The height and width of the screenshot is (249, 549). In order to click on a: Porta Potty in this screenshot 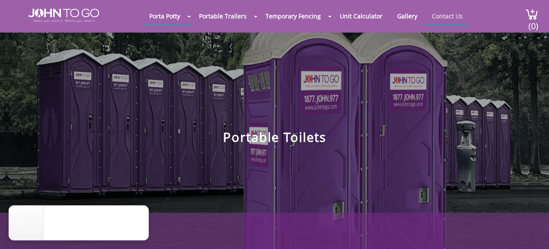, I will do `click(165, 16)`.